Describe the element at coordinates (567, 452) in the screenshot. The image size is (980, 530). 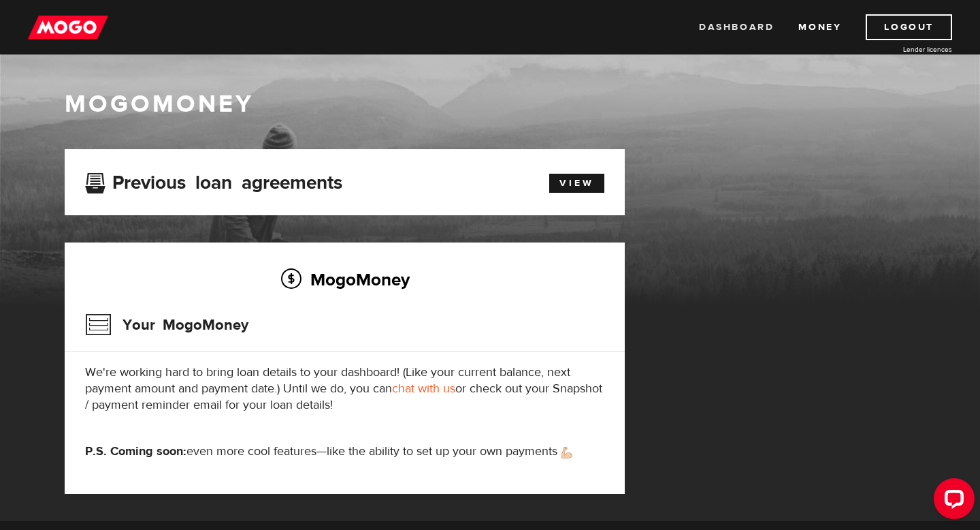
I see `img: strong arm emoji` at that location.